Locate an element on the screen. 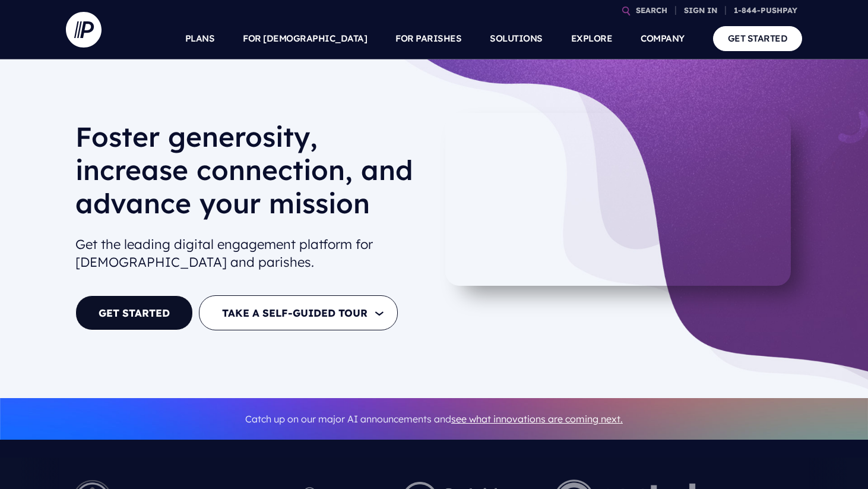 Image resolution: width=868 pixels, height=489 pixels. a: SOLUTIONS is located at coordinates (516, 38).